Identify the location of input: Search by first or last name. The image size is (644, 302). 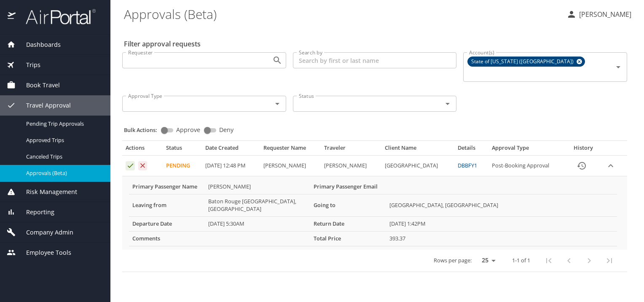
(375, 60).